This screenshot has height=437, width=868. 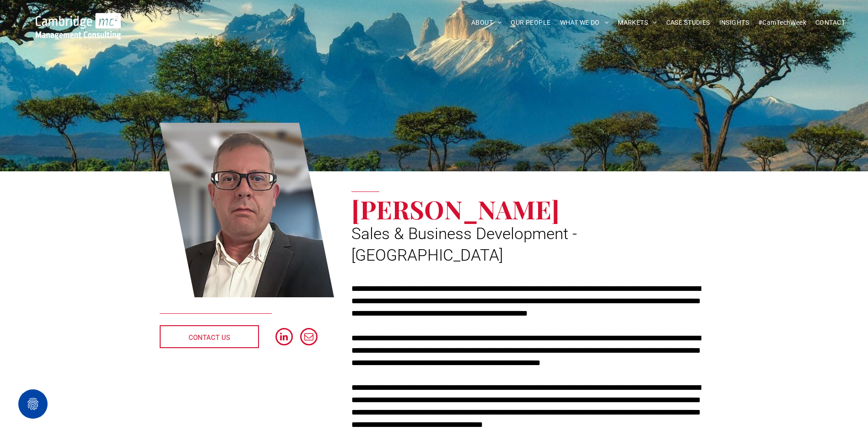 I want to click on a: CONTACT US, so click(x=209, y=336).